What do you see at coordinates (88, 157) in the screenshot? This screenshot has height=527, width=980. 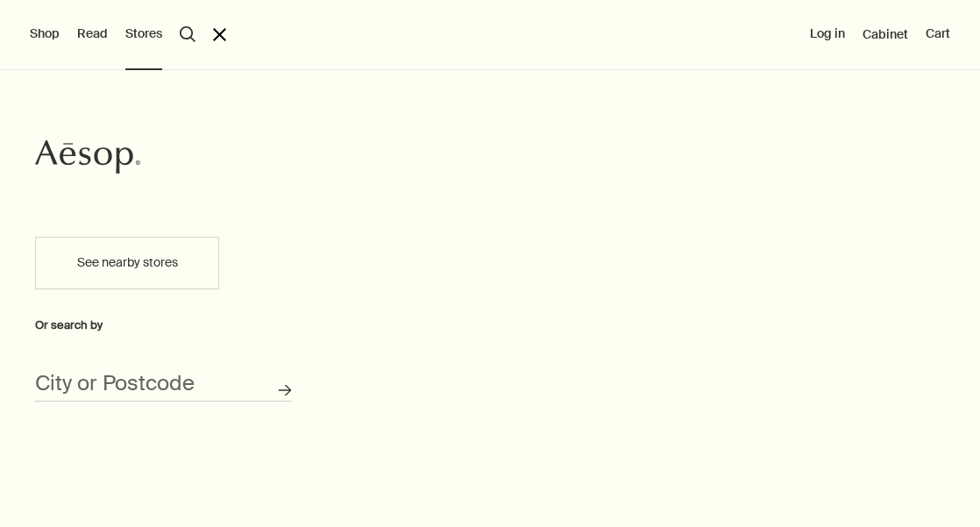 I see `svg: Aesop` at bounding box center [88, 157].